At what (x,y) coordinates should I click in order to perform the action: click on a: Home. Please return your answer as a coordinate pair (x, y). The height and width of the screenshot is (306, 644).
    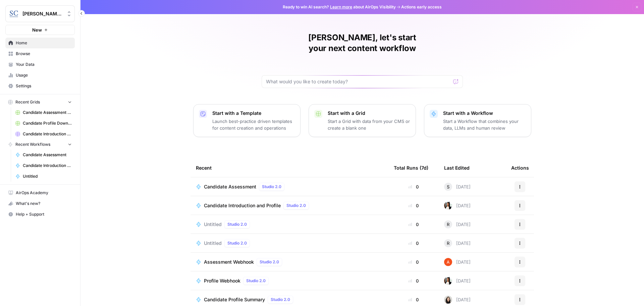
    Looking at the image, I should click on (40, 43).